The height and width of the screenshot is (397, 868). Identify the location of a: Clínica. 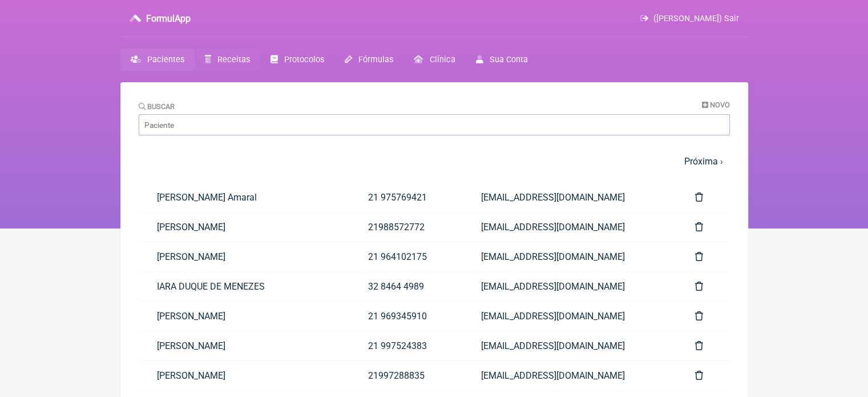
(434, 60).